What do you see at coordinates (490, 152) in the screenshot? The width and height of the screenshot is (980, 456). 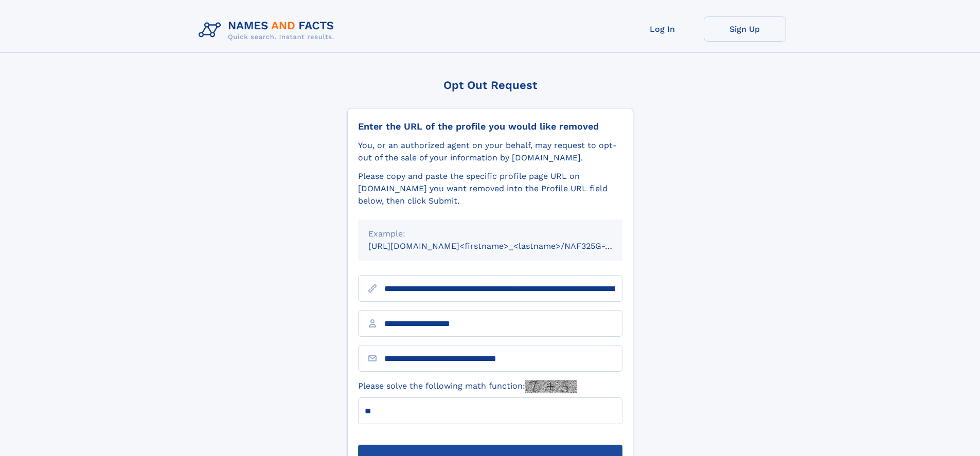 I see `div: You, or an authorized agent on your behalf, may request to opt-out of the sale of your informatio...` at bounding box center [490, 152].